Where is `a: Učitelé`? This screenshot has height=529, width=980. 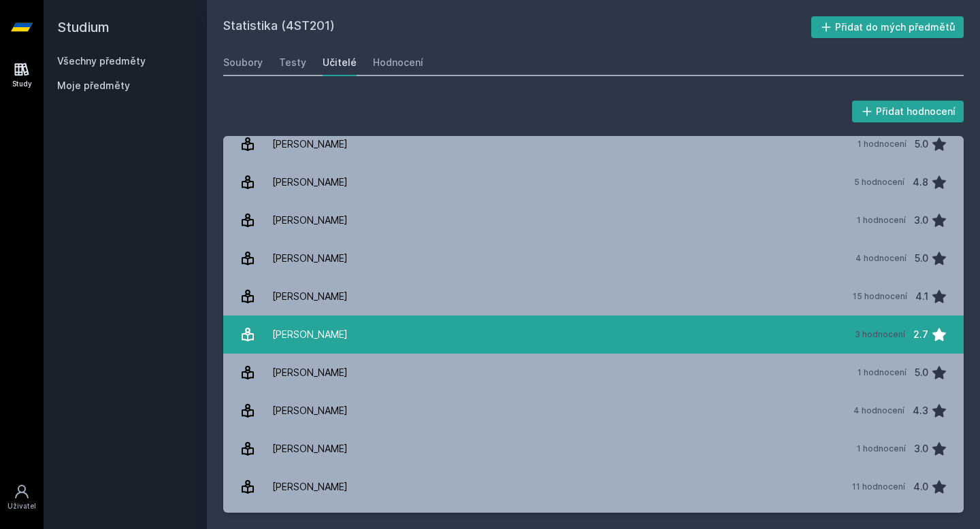
a: Učitelé is located at coordinates (339, 63).